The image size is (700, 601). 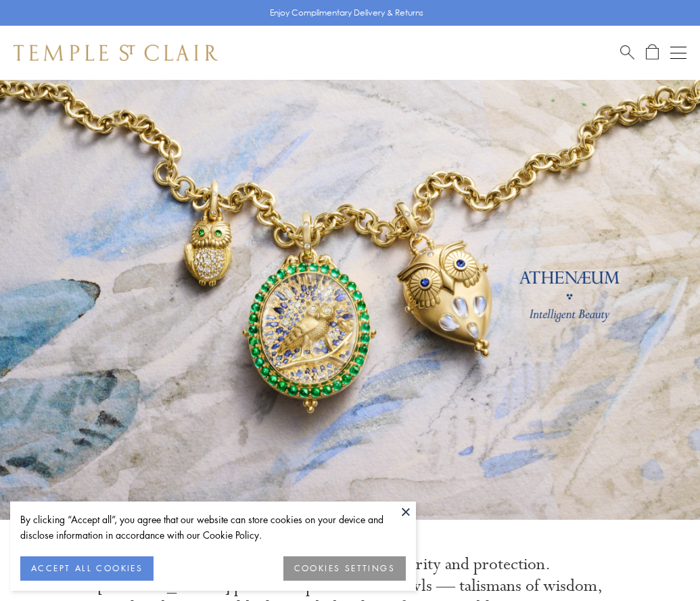 I want to click on a: Search, so click(x=627, y=52).